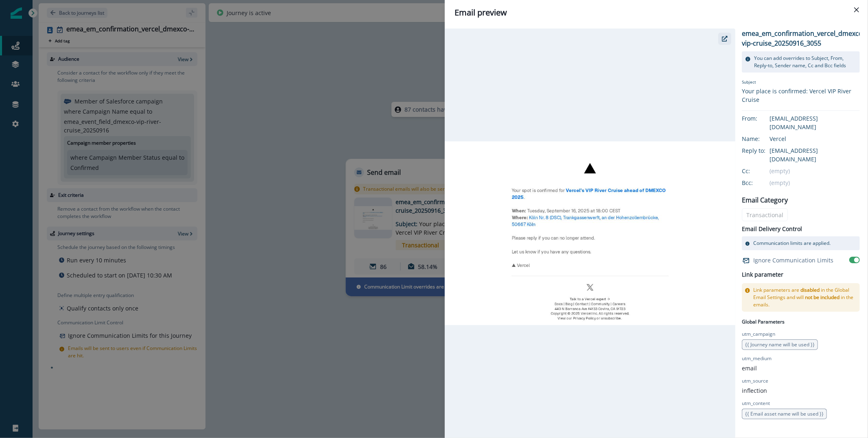 The height and width of the screenshot is (438, 868). Describe the element at coordinates (762, 171) in the screenshot. I see `div: Cc:` at that location.